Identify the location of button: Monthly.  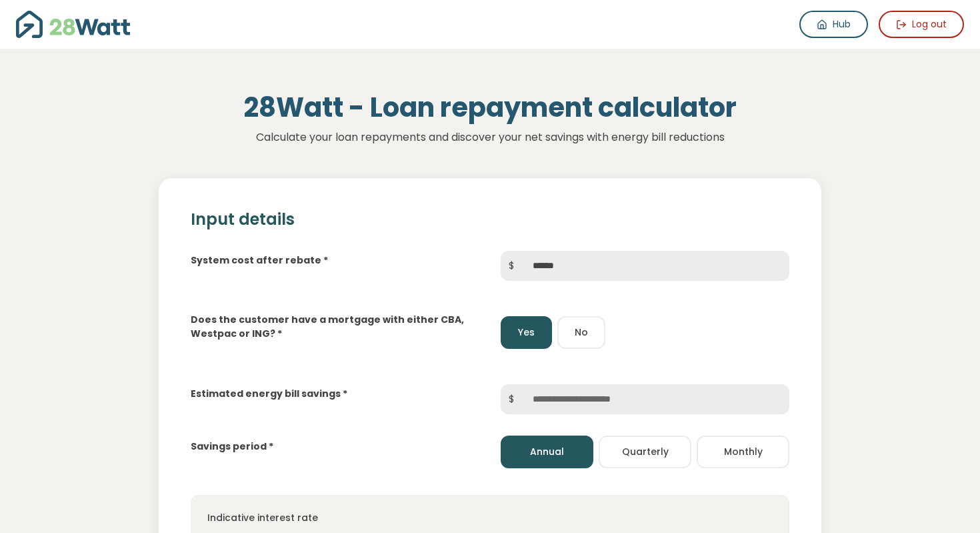
(743, 452).